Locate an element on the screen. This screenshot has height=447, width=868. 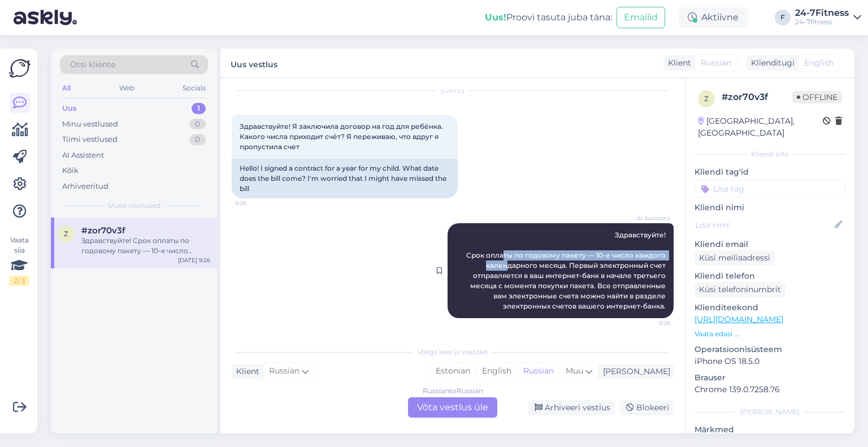
div: F is located at coordinates (783, 18).